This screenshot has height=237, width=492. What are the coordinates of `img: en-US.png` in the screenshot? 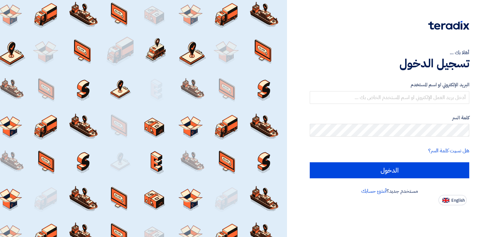 It's located at (445, 200).